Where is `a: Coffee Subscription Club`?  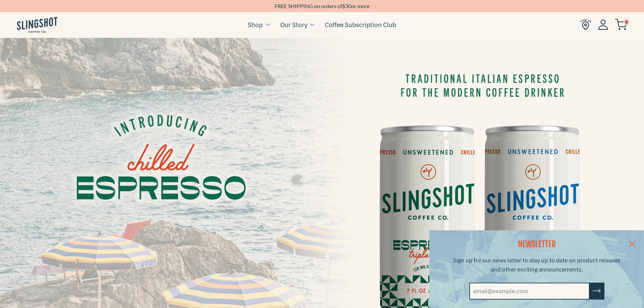 a: Coffee Subscription Club is located at coordinates (360, 24).